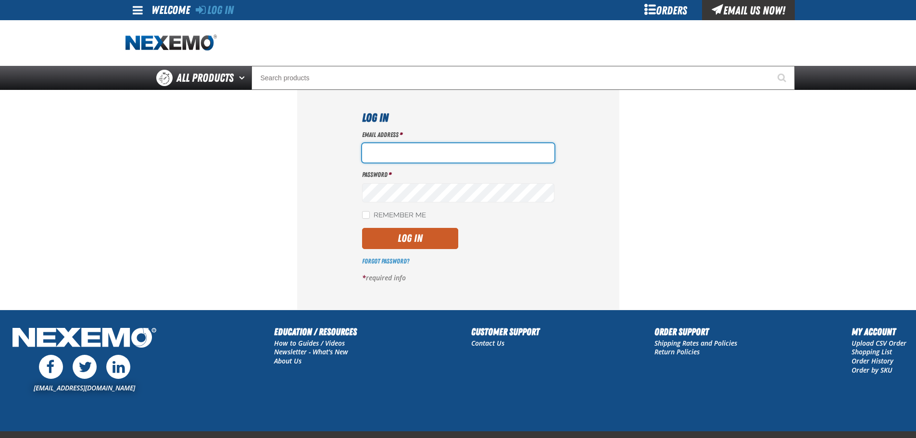  Describe the element at coordinates (315, 332) in the screenshot. I see `h2: Education / Resources` at that location.